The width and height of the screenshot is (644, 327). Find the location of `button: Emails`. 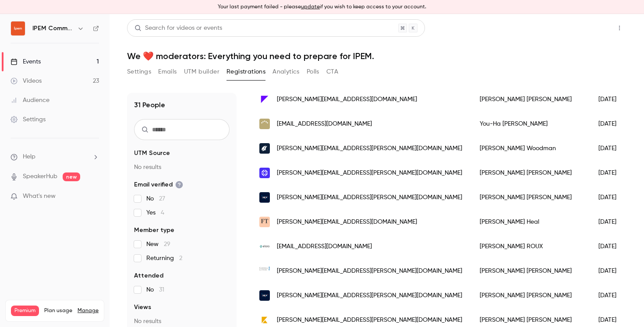

button: Emails is located at coordinates (167, 72).